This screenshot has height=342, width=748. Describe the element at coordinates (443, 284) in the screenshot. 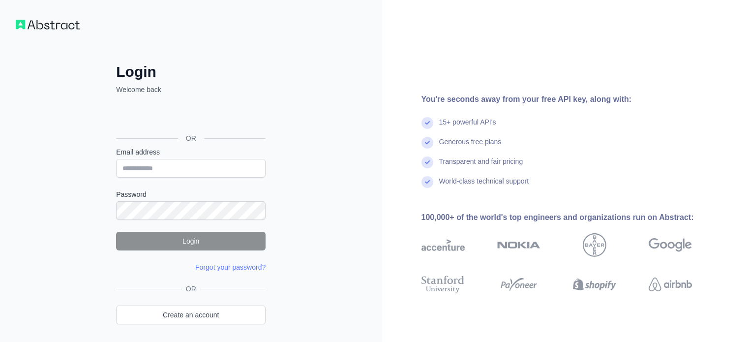

I see `img: stanford university` at that location.